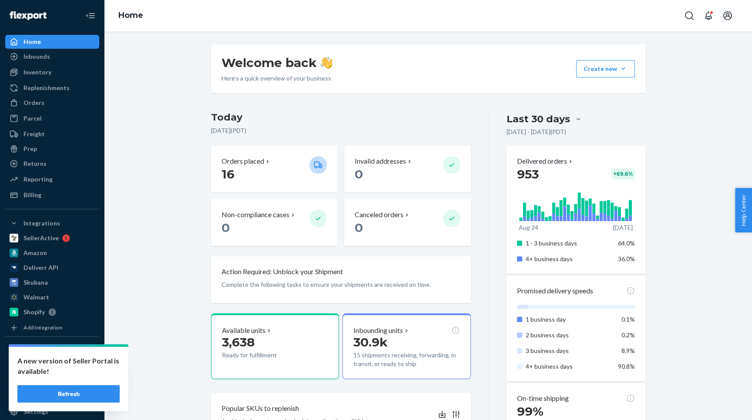 This screenshot has height=420, width=752. What do you see at coordinates (555, 291) in the screenshot?
I see `p: Promised delivery speeds` at bounding box center [555, 291].